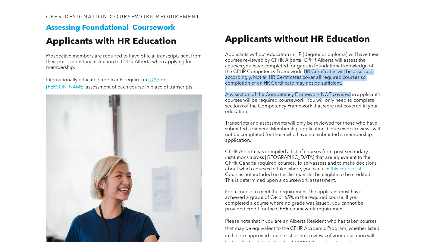  Describe the element at coordinates (297, 39) in the screenshot. I see `span: Applicants without HR Education` at that location.